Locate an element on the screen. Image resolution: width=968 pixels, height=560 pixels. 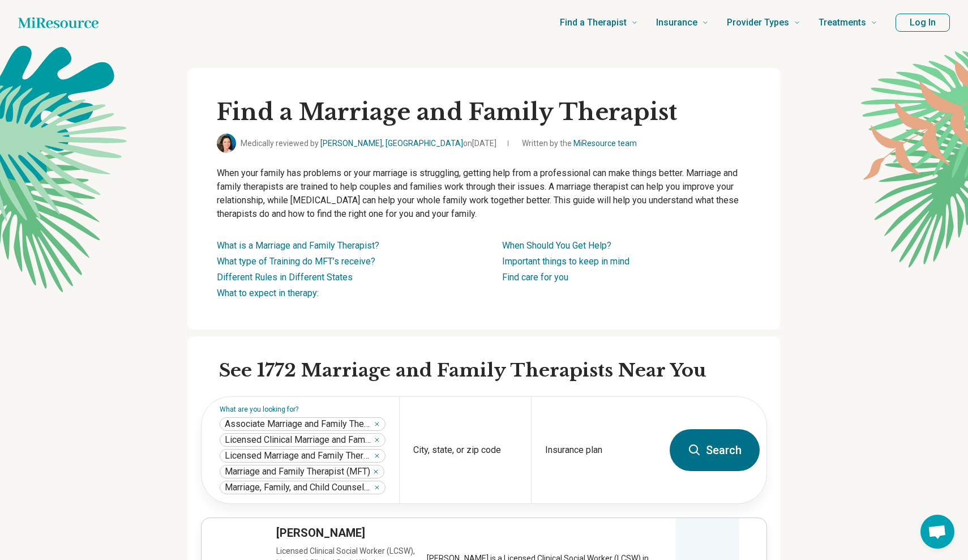
span: Medically reviewed by is located at coordinates (368, 143).